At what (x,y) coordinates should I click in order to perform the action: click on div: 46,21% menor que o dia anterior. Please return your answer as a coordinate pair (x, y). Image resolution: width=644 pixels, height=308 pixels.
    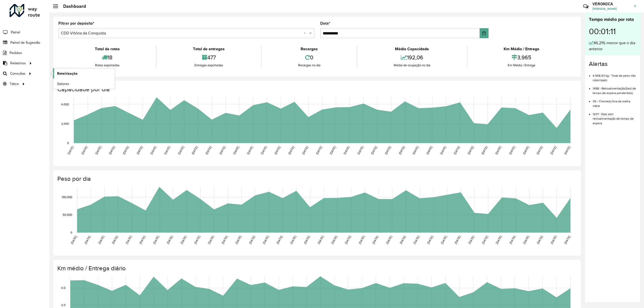
    Looking at the image, I should click on (612, 46).